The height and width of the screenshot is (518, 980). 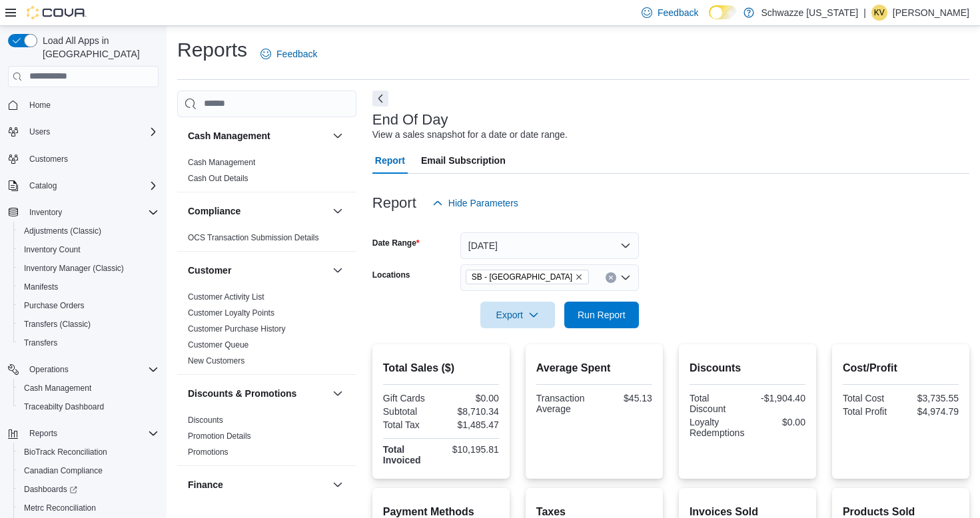 What do you see at coordinates (231, 313) in the screenshot?
I see `a: Customer Loyalty Points` at bounding box center [231, 313].